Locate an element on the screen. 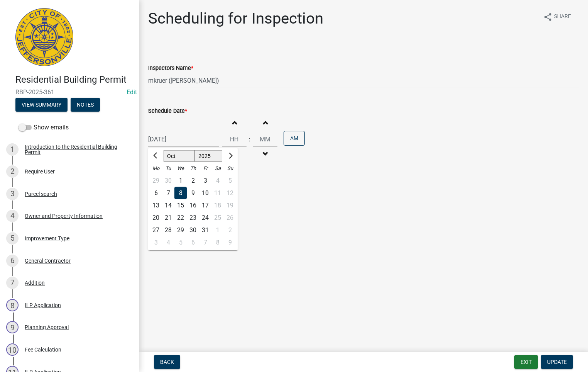 The height and width of the screenshot is (372, 588). button: Notes is located at coordinates (85, 104).